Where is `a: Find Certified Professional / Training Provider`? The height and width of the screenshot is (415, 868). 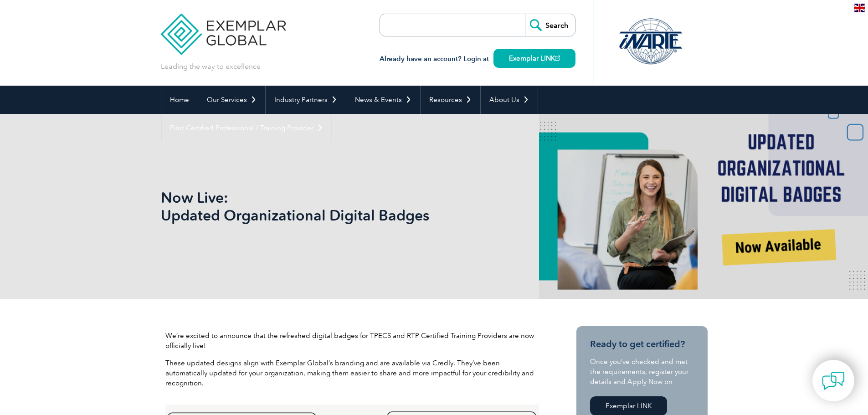
a: Find Certified Professional / Training Provider is located at coordinates (247, 128).